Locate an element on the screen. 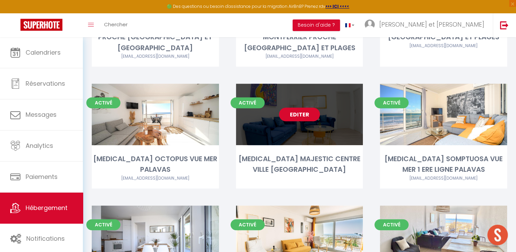  span: Hébergement is located at coordinates (46, 207).